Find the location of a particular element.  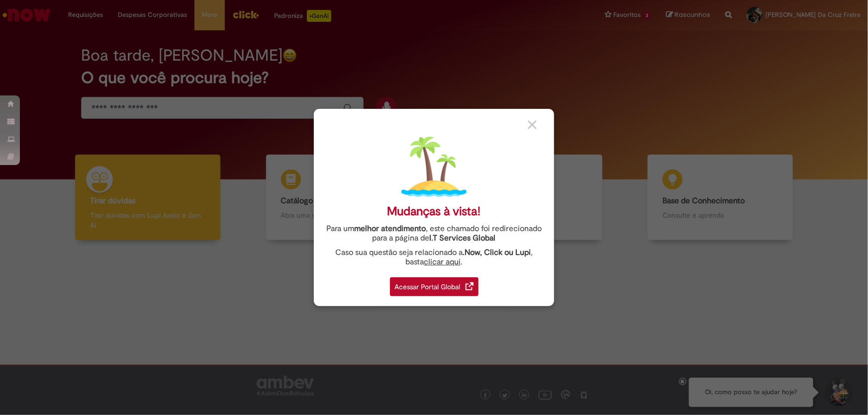

div: Caso sua questão seja relacionado a , basta . is located at coordinates (434, 257).